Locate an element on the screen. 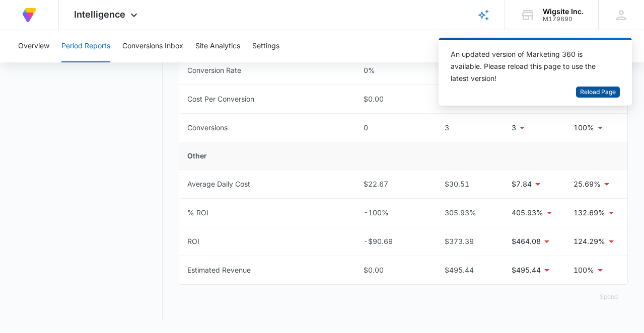 The image size is (644, 333). div: % ROI is located at coordinates (198, 213).